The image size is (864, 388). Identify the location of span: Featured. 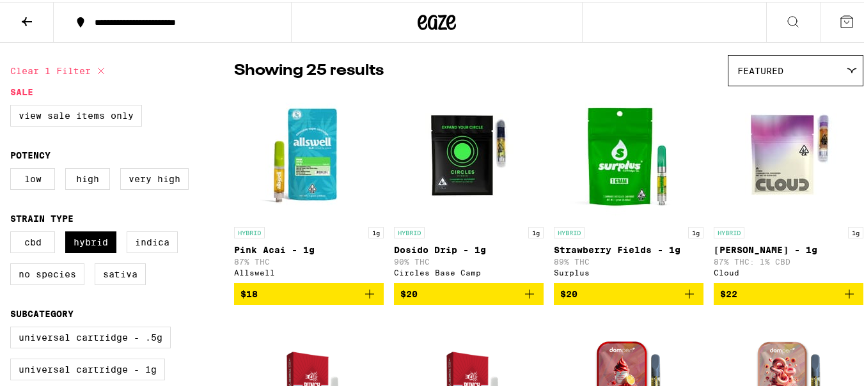
(760, 69).